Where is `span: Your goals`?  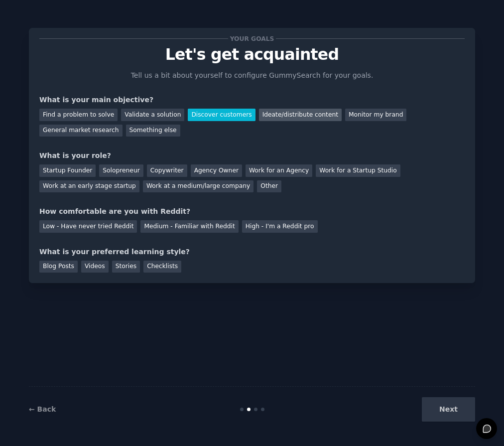 span: Your goals is located at coordinates (252, 38).